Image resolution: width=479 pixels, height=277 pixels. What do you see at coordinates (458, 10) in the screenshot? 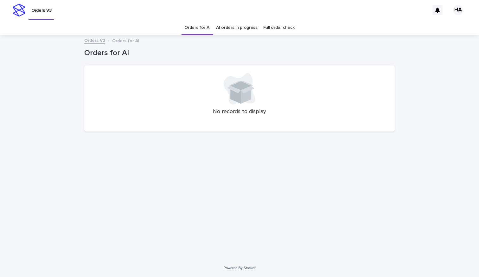
I see `div: HA` at bounding box center [458, 10].